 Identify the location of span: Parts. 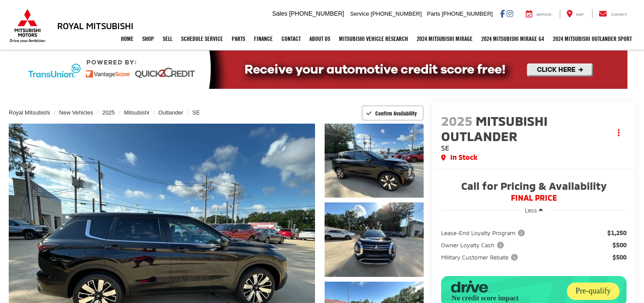
(433, 13).